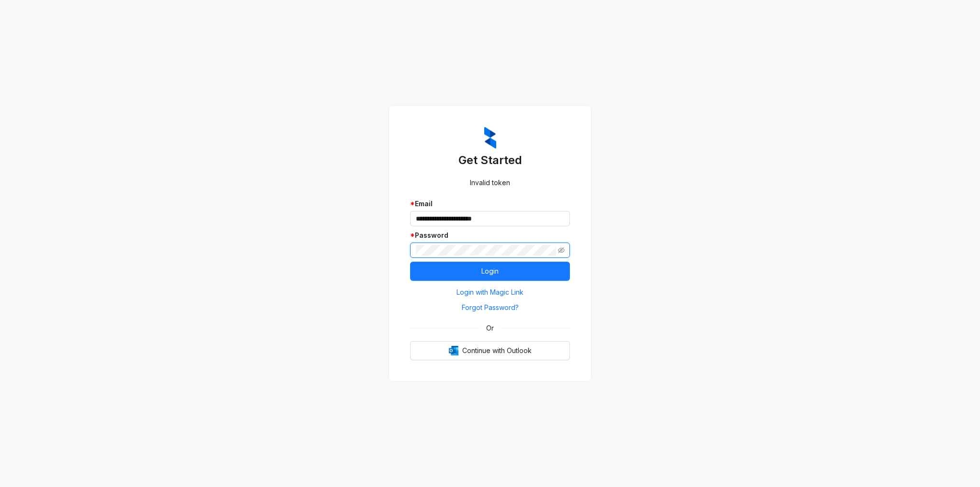 The height and width of the screenshot is (487, 980). I want to click on button: Forgot Password?, so click(490, 307).